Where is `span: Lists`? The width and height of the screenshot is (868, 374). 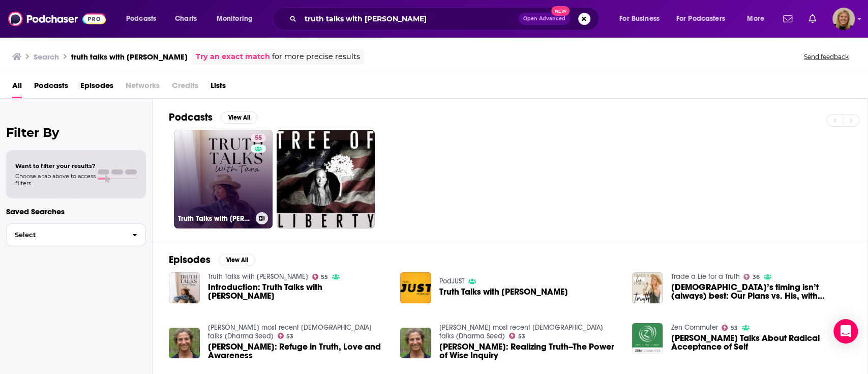
span: Lists is located at coordinates (218, 88).